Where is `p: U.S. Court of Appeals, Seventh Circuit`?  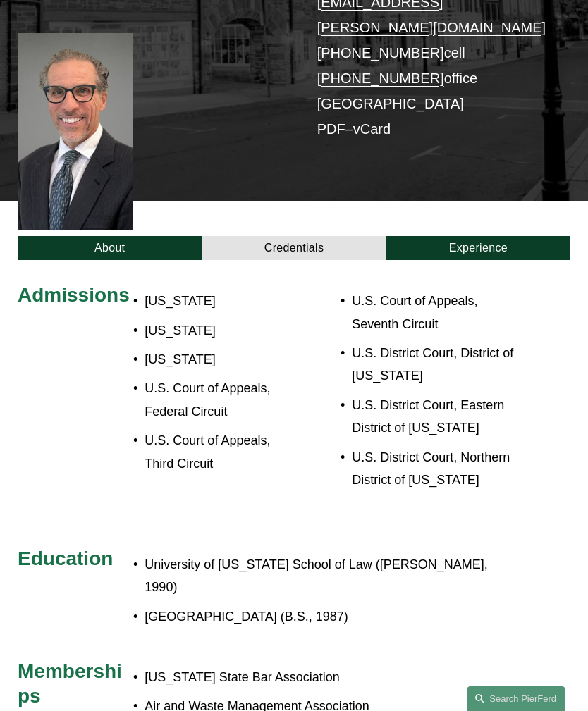 p: U.S. Court of Appeals, Seventh Circuit is located at coordinates (438, 312).